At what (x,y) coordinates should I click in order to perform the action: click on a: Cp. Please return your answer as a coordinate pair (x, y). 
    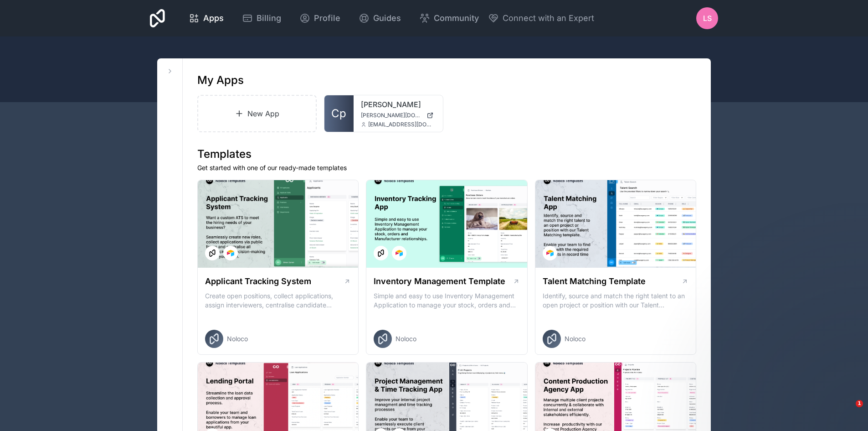
    Looking at the image, I should click on (339, 114).